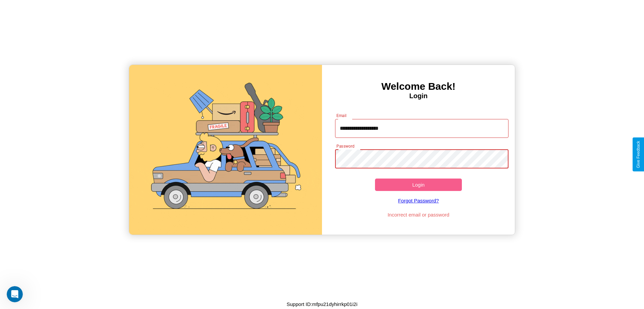 Image resolution: width=644 pixels, height=309 pixels. Describe the element at coordinates (418, 96) in the screenshot. I see `h4: Login` at that location.